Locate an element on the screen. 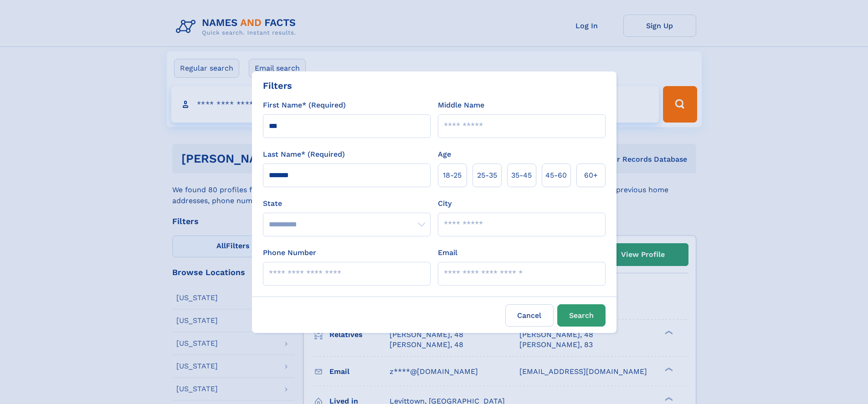 This screenshot has height=404, width=868. label: State is located at coordinates (346, 203).